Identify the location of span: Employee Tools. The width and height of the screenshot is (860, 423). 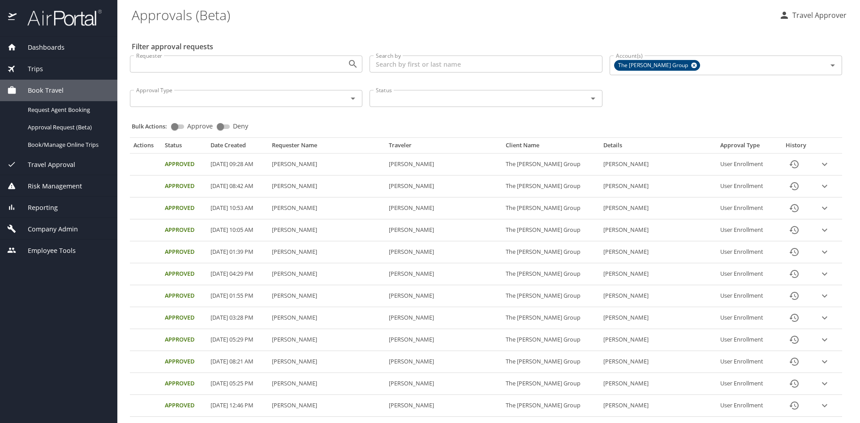
(46, 251).